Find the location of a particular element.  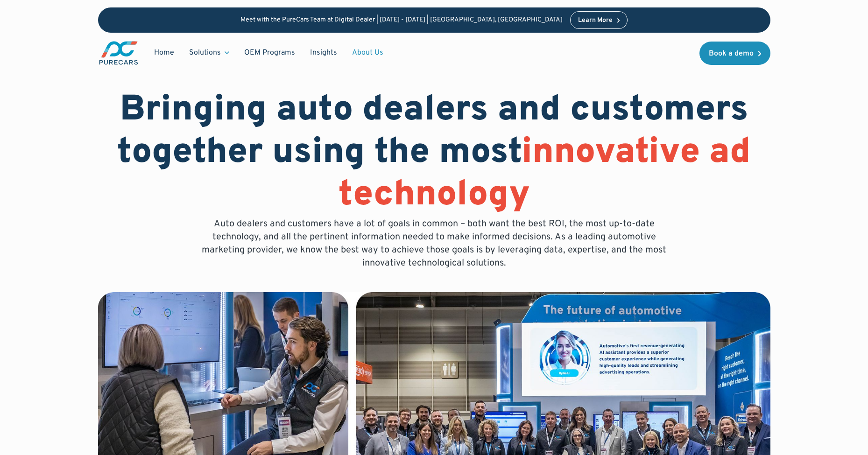

a: Book a demo is located at coordinates (735, 53).